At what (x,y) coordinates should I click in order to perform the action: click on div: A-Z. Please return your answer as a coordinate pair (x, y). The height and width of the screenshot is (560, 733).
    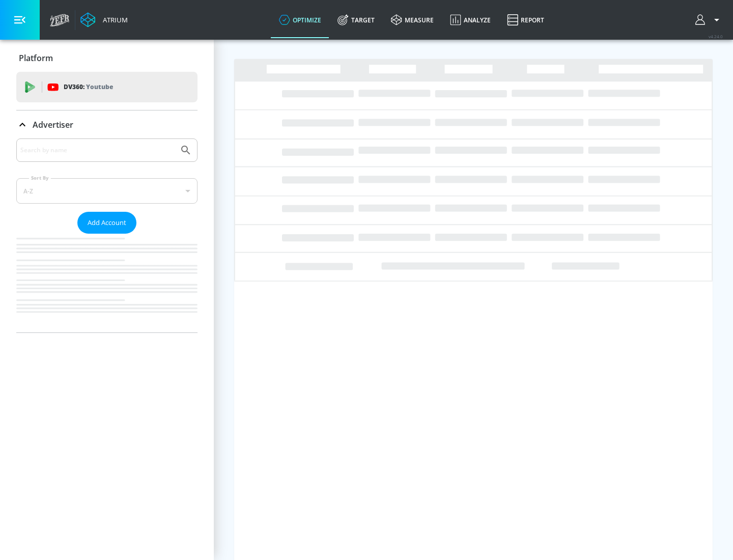
    Looking at the image, I should click on (107, 191).